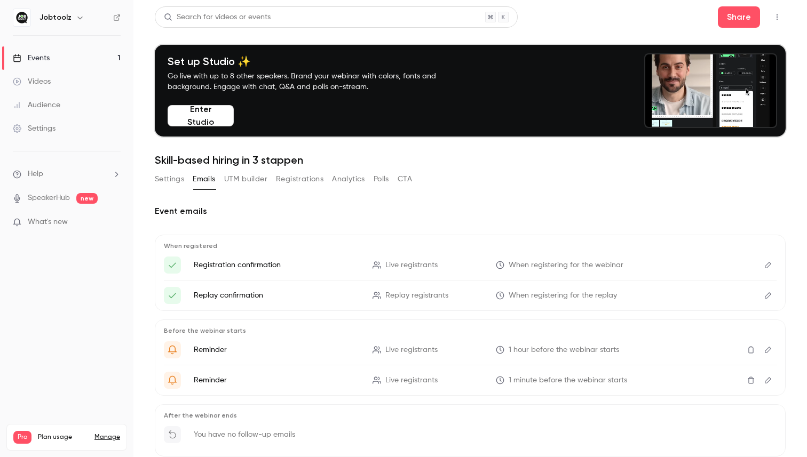  I want to click on div: Settings, so click(34, 129).